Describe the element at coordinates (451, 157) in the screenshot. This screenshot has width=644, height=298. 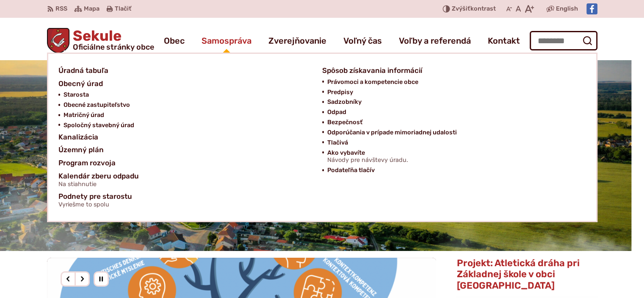
I see `a: Ako vybavíteNávody pre návštevy úradu.` at that location.